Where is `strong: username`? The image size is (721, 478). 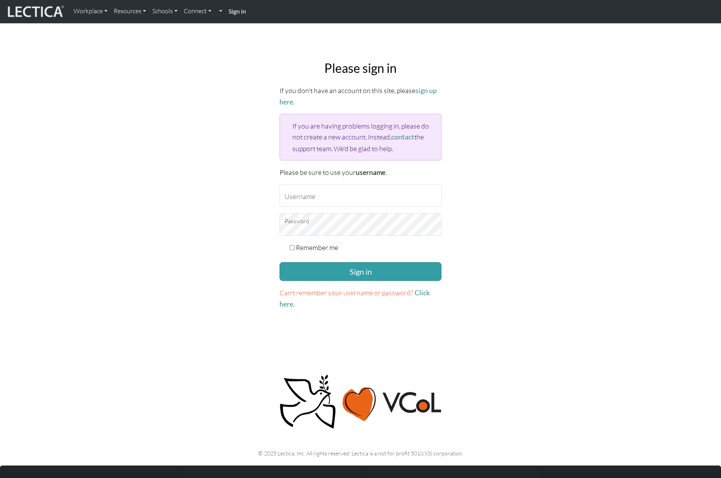
strong: username is located at coordinates (371, 172).